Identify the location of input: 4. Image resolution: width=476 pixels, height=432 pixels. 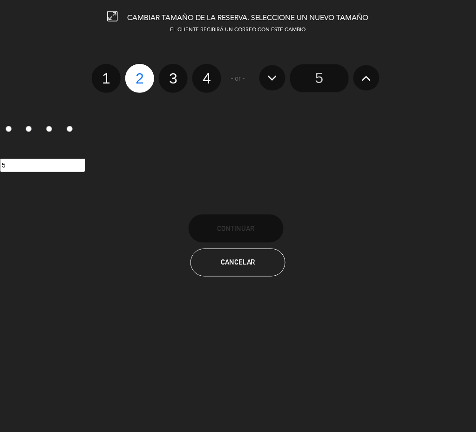
(69, 129).